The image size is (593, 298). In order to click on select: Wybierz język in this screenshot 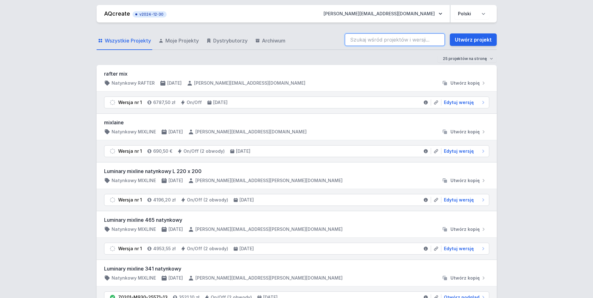, I will do `click(472, 14)`.